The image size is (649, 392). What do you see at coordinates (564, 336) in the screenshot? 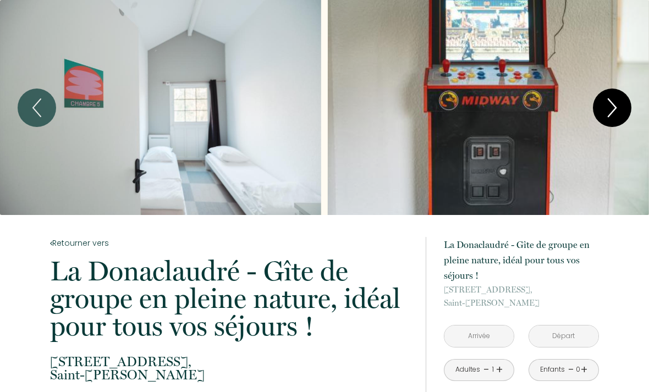
I see `input: Départ` at bounding box center [564, 336].